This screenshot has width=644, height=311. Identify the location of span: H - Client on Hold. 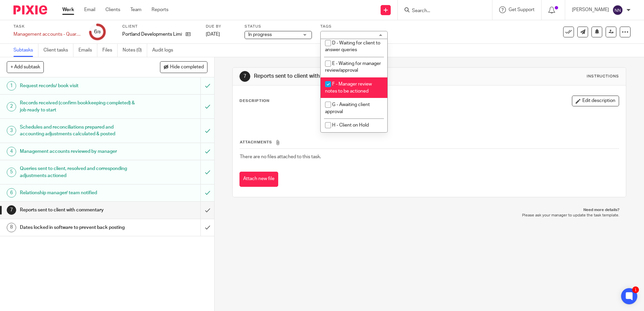
(350, 125).